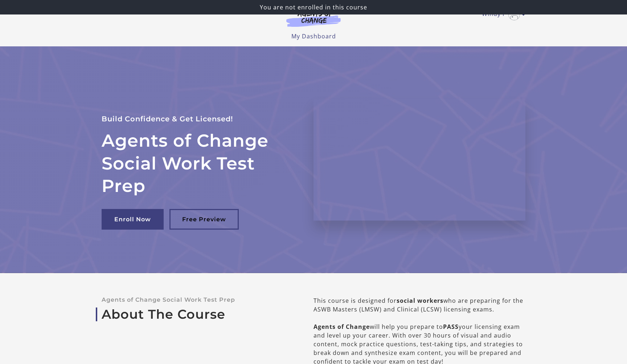  What do you see at coordinates (450, 327) in the screenshot?
I see `b: PASS` at bounding box center [450, 327].